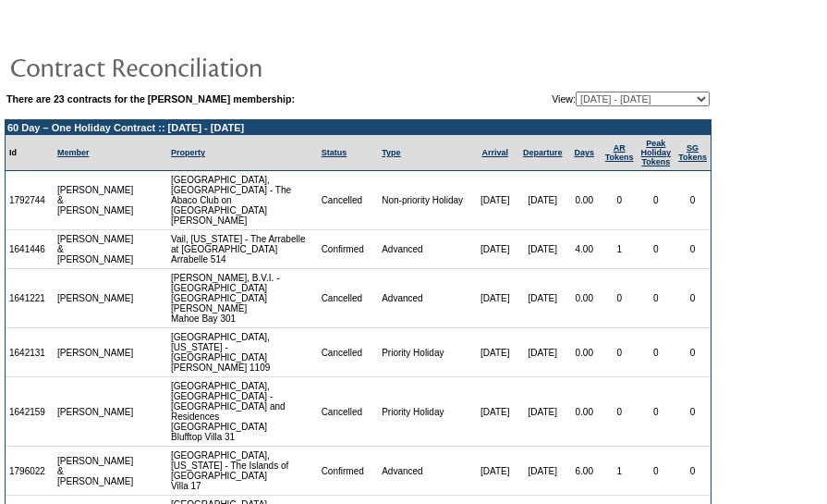 The height and width of the screenshot is (504, 827). I want to click on td: Id, so click(29, 153).